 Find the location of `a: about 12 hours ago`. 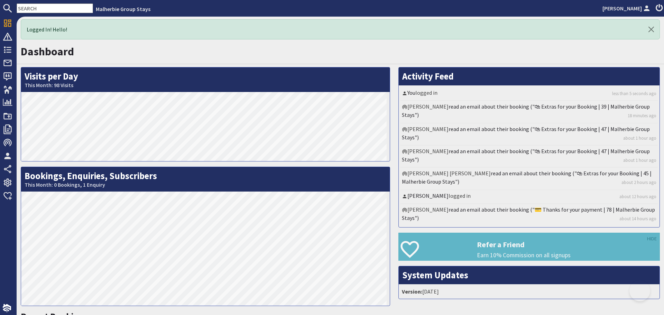

a: about 12 hours ago is located at coordinates (638, 197).